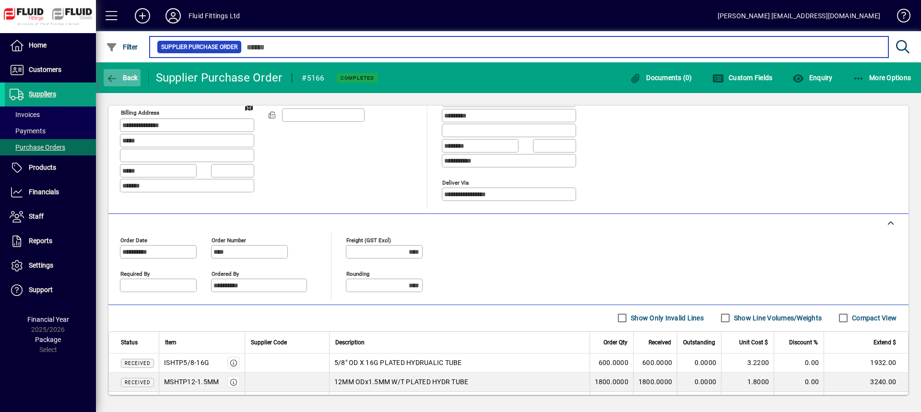  What do you see at coordinates (44, 192) in the screenshot?
I see `span: Financials` at bounding box center [44, 192].